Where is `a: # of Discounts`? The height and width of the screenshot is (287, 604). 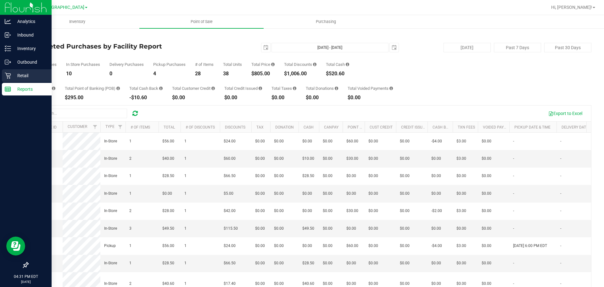 a: # of Discounts is located at coordinates (200, 127).